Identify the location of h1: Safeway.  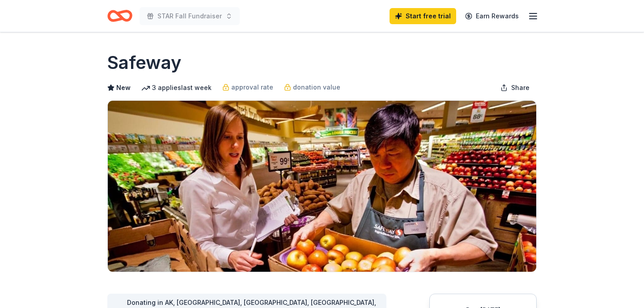
(145, 62).